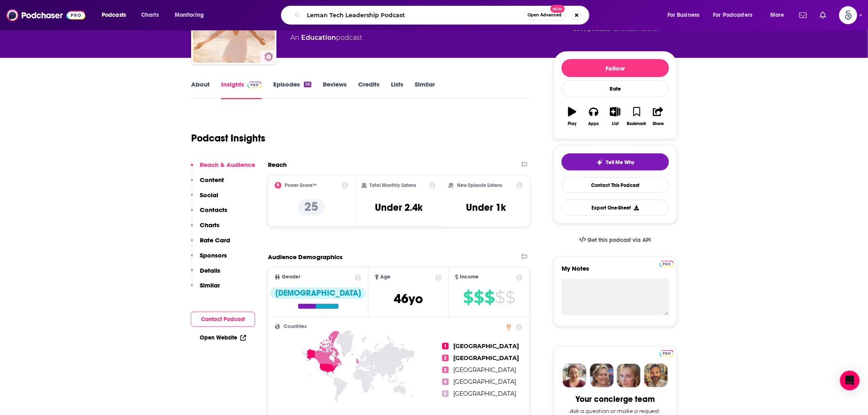 The image size is (868, 415). Describe the element at coordinates (575, 375) in the screenshot. I see `img: Sydney Profile` at that location.